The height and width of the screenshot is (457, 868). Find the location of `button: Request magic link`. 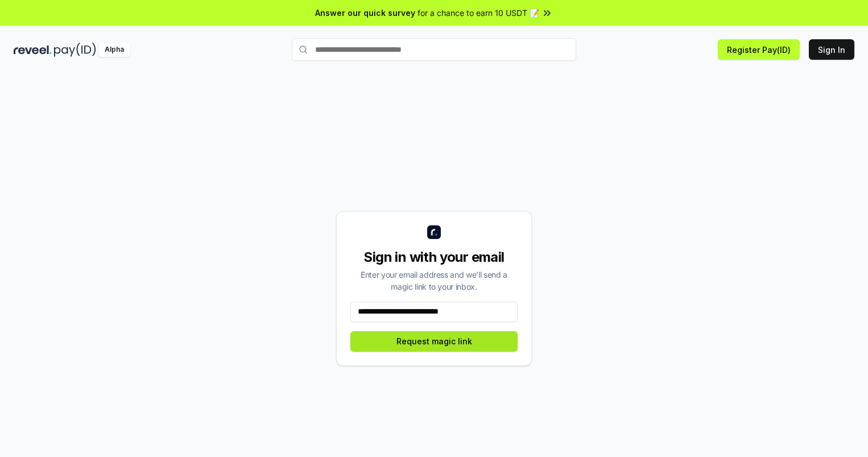

button: Request magic link is located at coordinates (434, 341).